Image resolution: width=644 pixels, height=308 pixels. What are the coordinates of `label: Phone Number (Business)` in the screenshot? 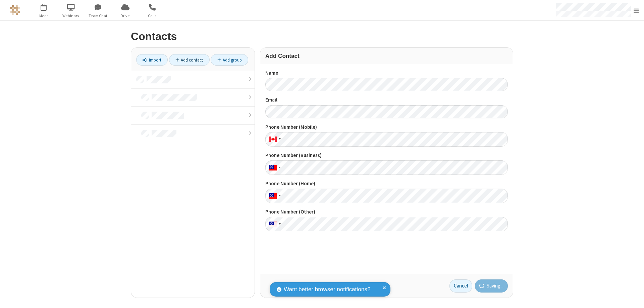 It's located at (386, 155).